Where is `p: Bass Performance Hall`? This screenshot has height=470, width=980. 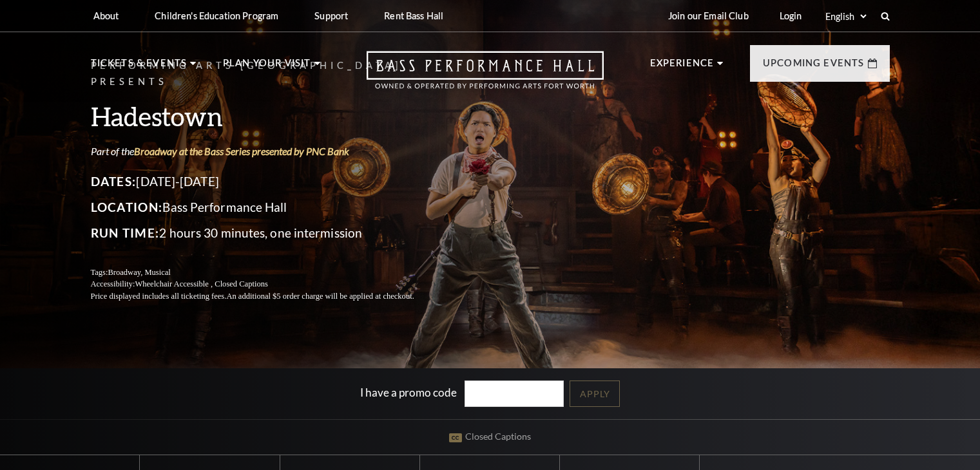
p: Bass Performance Hall is located at coordinates (268, 208).